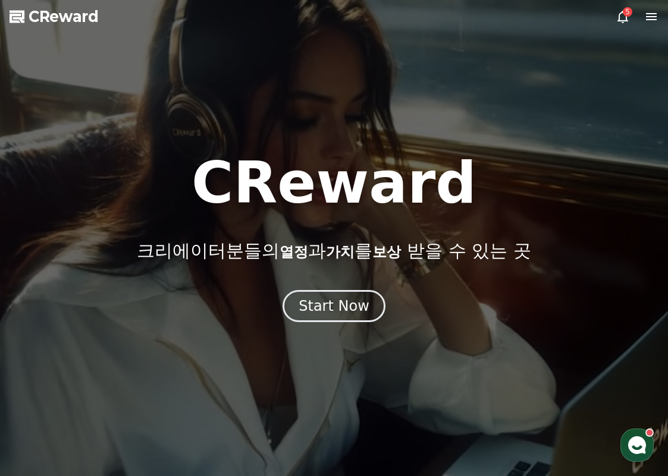 The width and height of the screenshot is (668, 476). What do you see at coordinates (334, 306) in the screenshot?
I see `button: Start Now` at bounding box center [334, 306].